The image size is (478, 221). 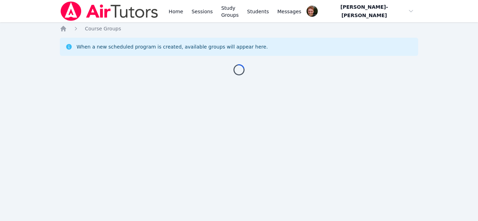 What do you see at coordinates (289, 12) in the screenshot?
I see `span: Messages` at bounding box center [289, 12].